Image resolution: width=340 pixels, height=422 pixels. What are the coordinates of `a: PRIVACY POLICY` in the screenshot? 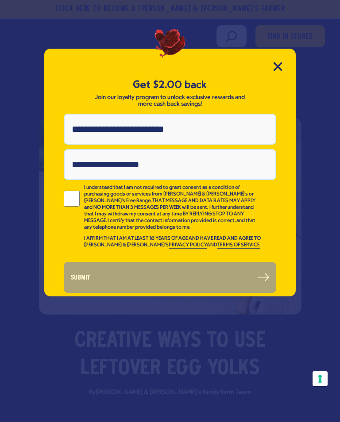 It's located at (188, 246).